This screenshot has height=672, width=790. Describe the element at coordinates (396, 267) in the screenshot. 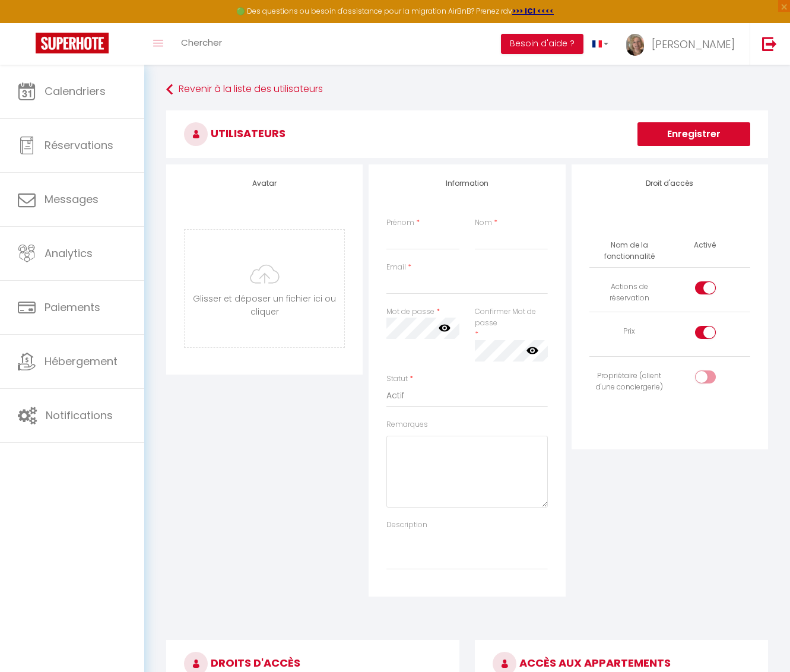

I see `label: Email` at that location.